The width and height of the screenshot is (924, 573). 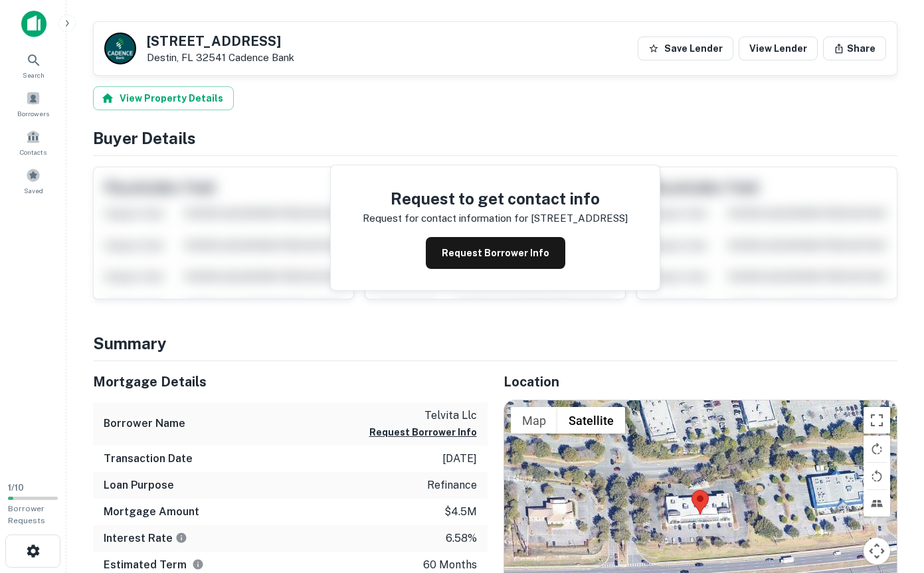 I want to click on h5: Location, so click(x=700, y=382).